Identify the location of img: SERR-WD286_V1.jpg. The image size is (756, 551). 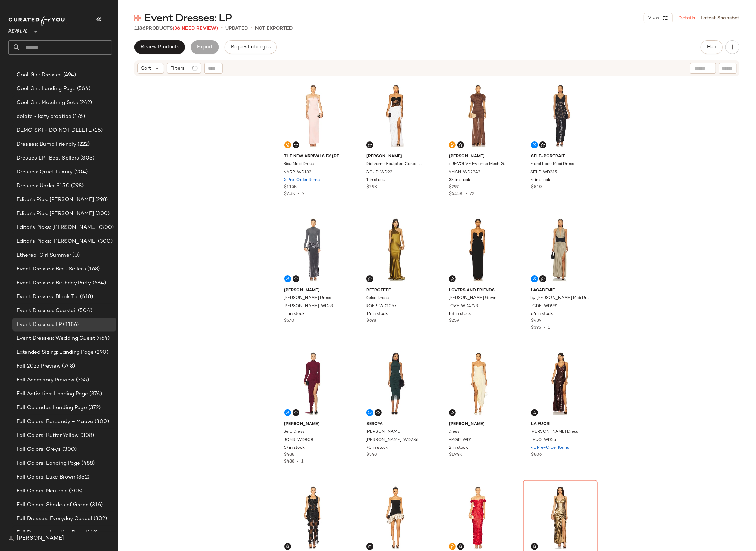
(395, 383).